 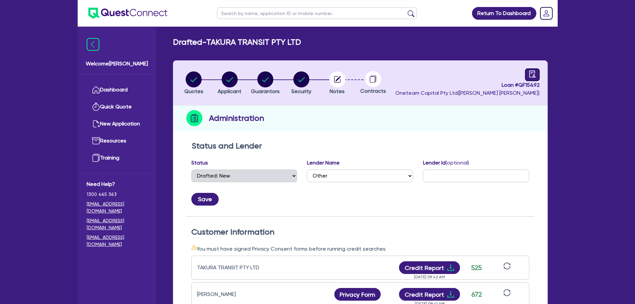 What do you see at coordinates (117, 141) in the screenshot?
I see `a: Resources` at bounding box center [117, 141].